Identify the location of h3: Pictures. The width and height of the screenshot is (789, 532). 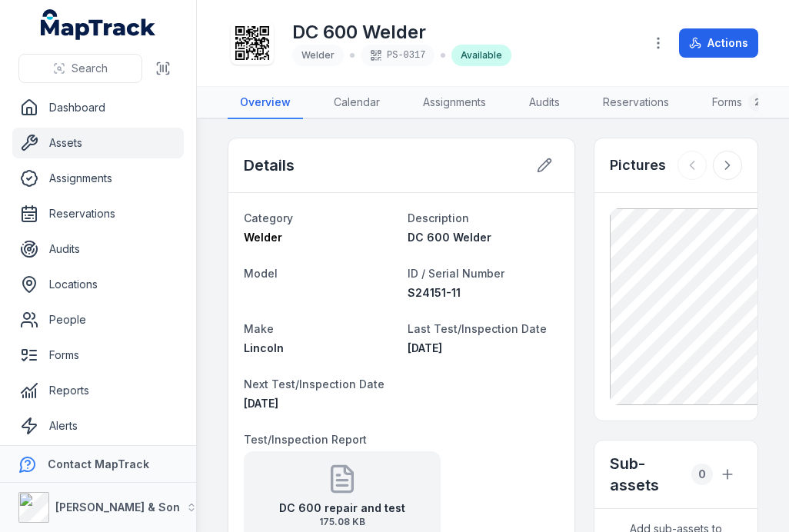
(637, 165).